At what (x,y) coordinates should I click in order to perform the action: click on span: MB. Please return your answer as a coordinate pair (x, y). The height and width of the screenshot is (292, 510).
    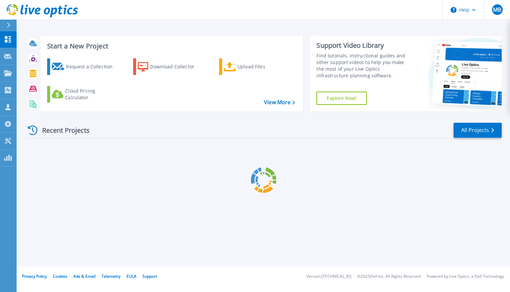
    Looking at the image, I should click on (497, 10).